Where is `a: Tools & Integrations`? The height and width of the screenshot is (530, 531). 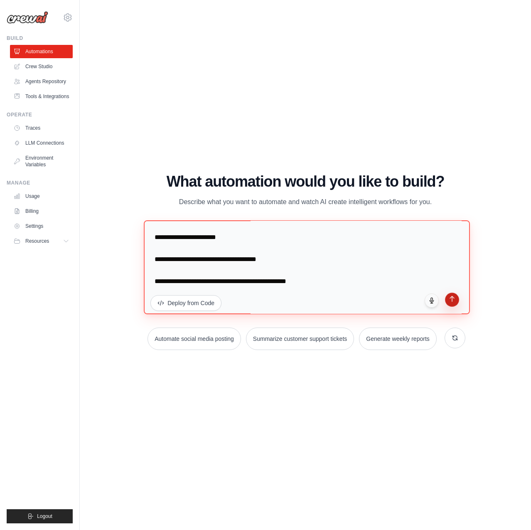
a: Tools & Integrations is located at coordinates (41, 96).